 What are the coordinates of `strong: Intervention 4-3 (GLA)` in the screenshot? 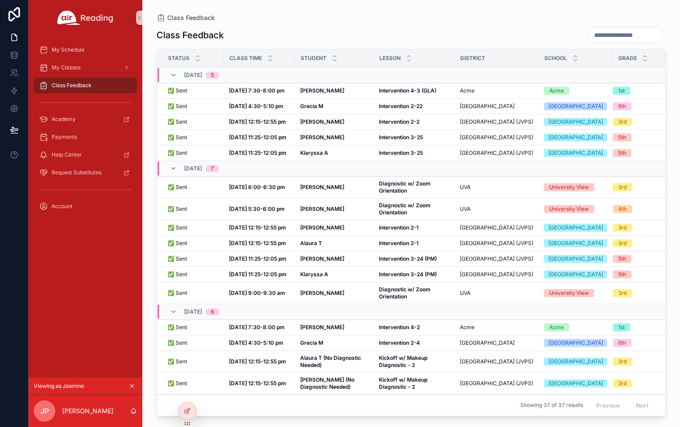 It's located at (407, 90).